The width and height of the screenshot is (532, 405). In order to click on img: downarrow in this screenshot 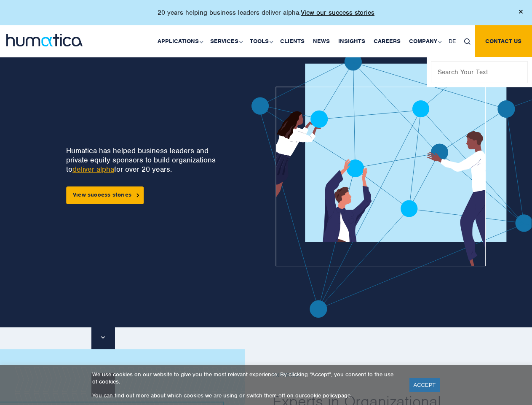, I will do `click(103, 337)`.